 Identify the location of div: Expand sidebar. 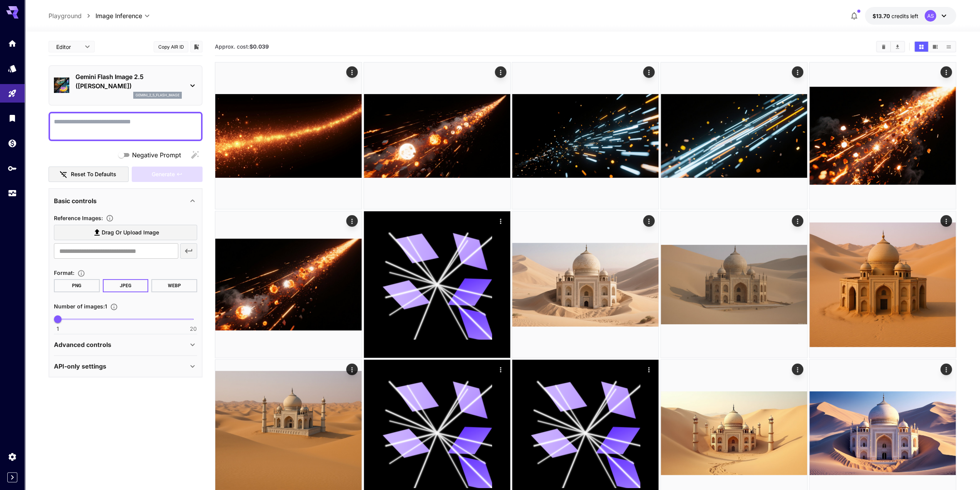
(12, 477).